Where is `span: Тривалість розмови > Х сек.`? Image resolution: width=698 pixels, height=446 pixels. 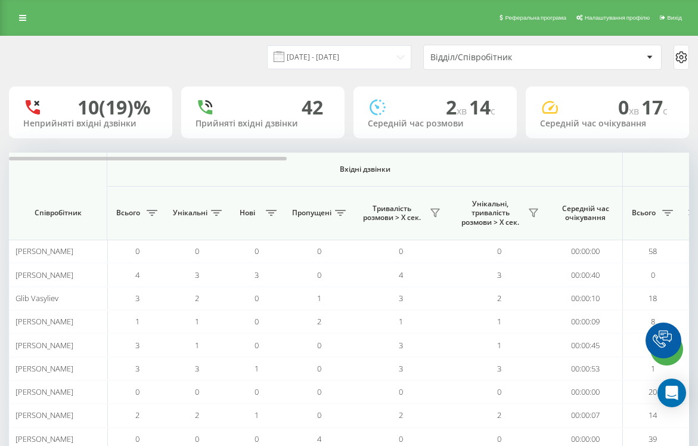
span: Тривалість розмови > Х сек. is located at coordinates (392, 213).